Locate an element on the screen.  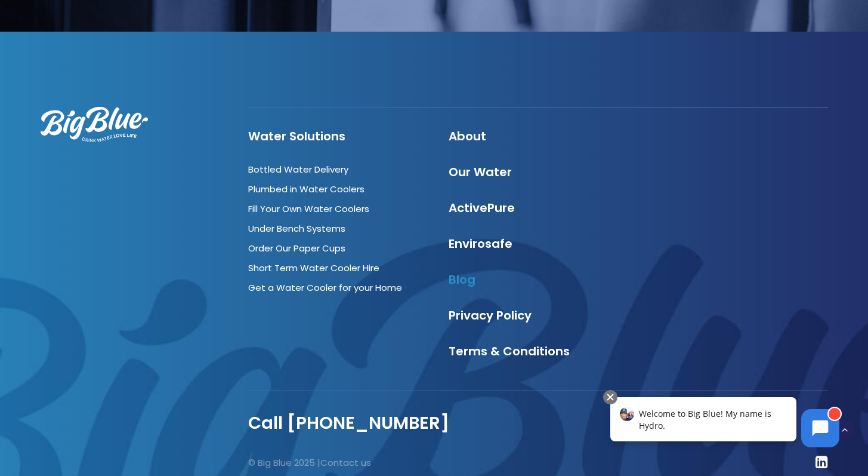
a: Our Water is located at coordinates (480, 172).